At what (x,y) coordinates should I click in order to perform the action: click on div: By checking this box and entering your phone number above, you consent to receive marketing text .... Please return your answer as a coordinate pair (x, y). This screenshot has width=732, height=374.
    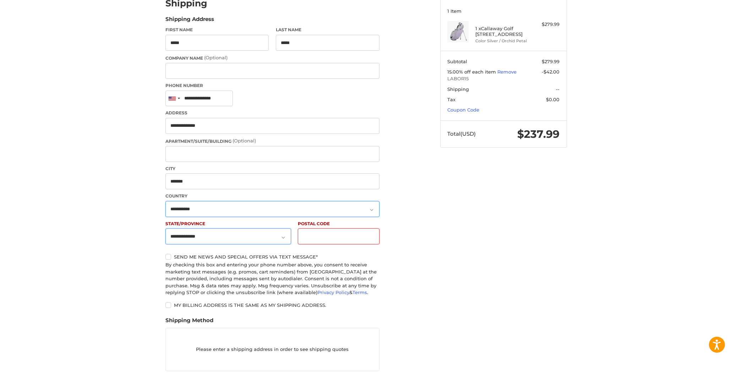
    Looking at the image, I should click on (272, 279).